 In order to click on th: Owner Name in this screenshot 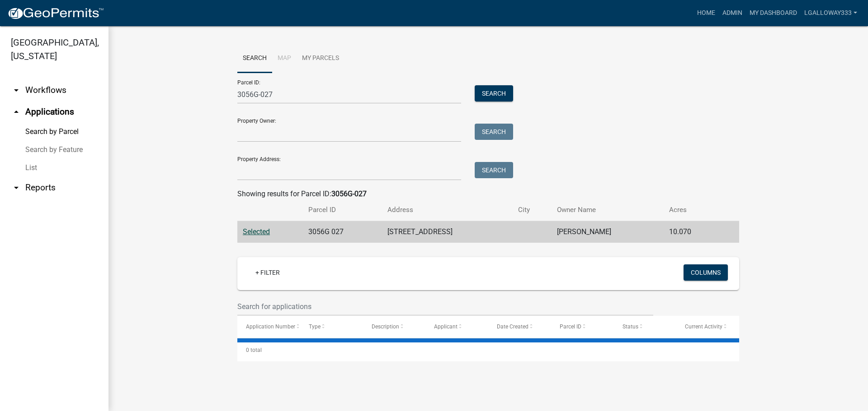, I will do `click(607, 210)`.